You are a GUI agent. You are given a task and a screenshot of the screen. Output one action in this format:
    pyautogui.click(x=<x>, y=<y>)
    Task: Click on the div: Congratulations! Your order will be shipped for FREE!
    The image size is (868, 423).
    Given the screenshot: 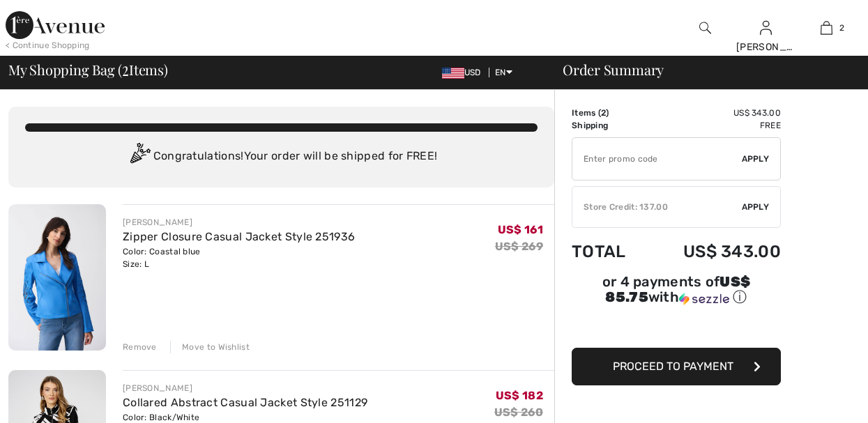 What is the action you would take?
    pyautogui.click(x=281, y=157)
    